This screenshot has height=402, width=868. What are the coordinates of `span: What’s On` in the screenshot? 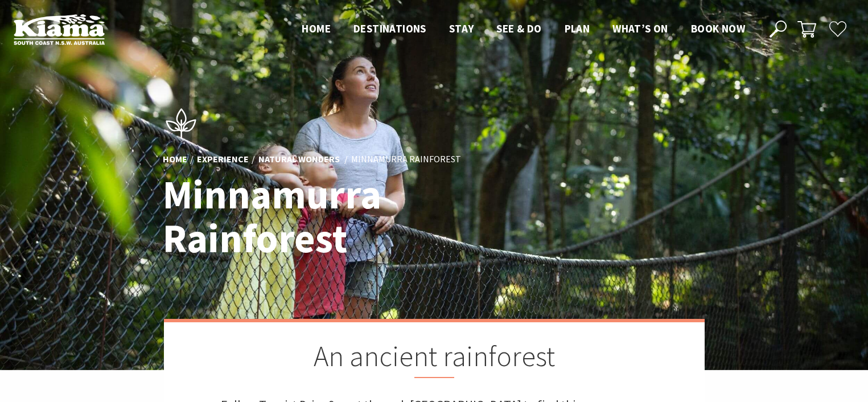 It's located at (640, 29).